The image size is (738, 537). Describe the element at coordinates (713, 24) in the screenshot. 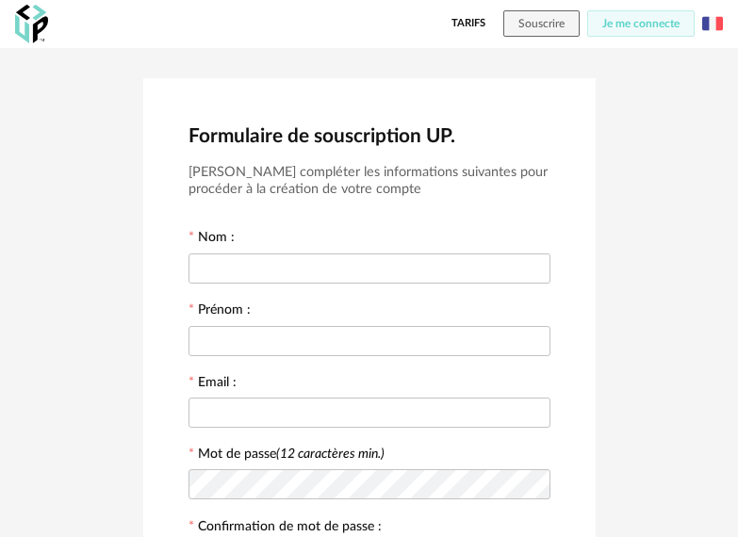

I see `img: fr` at that location.